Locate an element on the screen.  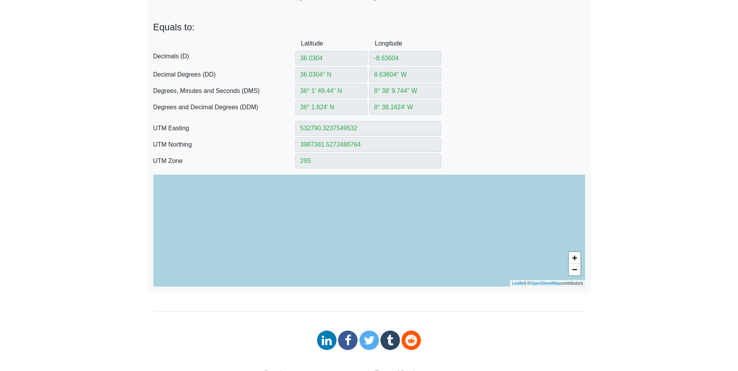
span: Degrees and Decimal Degrees (DDM) is located at coordinates (224, 107).